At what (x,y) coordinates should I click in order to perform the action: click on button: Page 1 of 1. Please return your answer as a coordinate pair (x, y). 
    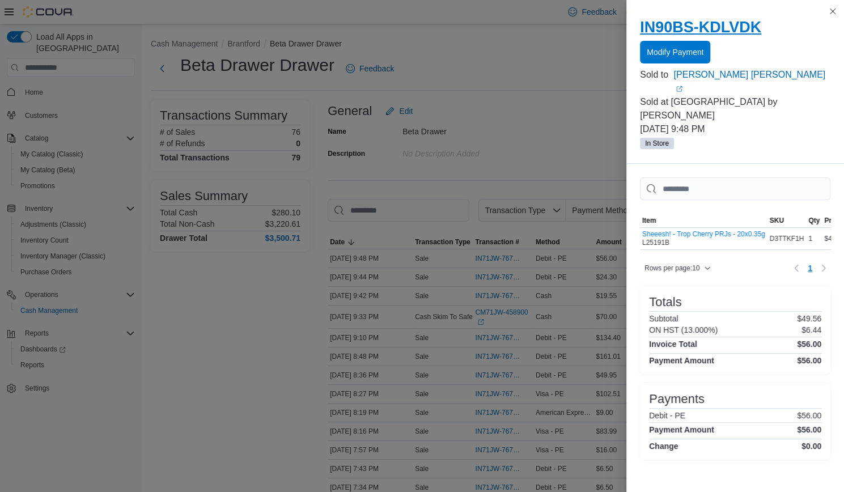
    Looking at the image, I should click on (810, 268).